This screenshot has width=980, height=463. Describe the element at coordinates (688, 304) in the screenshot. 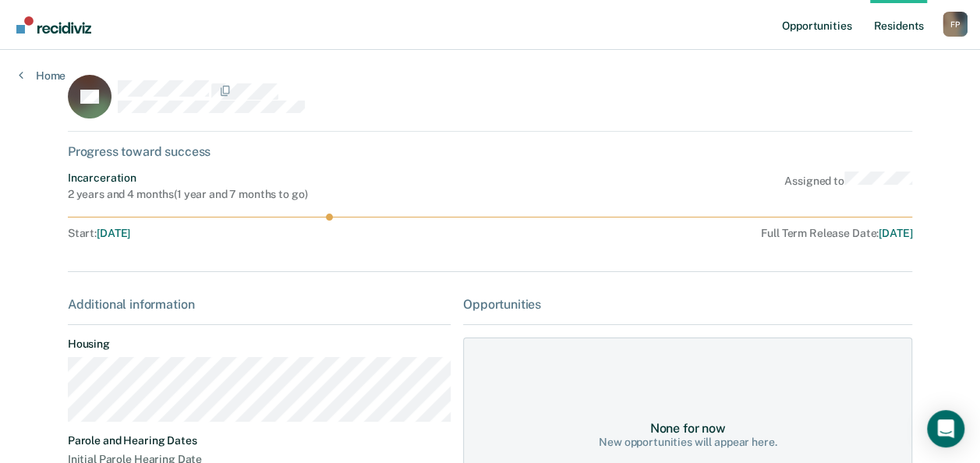

I see `div: Opportunities` at that location.